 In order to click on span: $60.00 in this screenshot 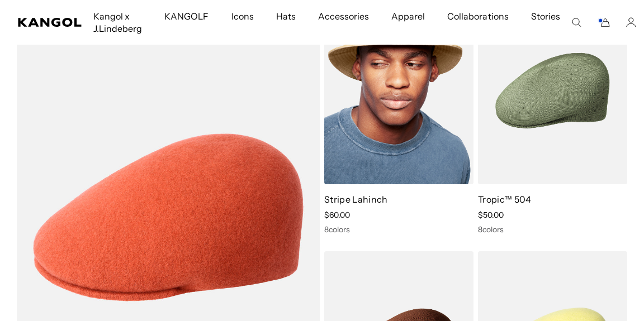, I will do `click(337, 215)`.